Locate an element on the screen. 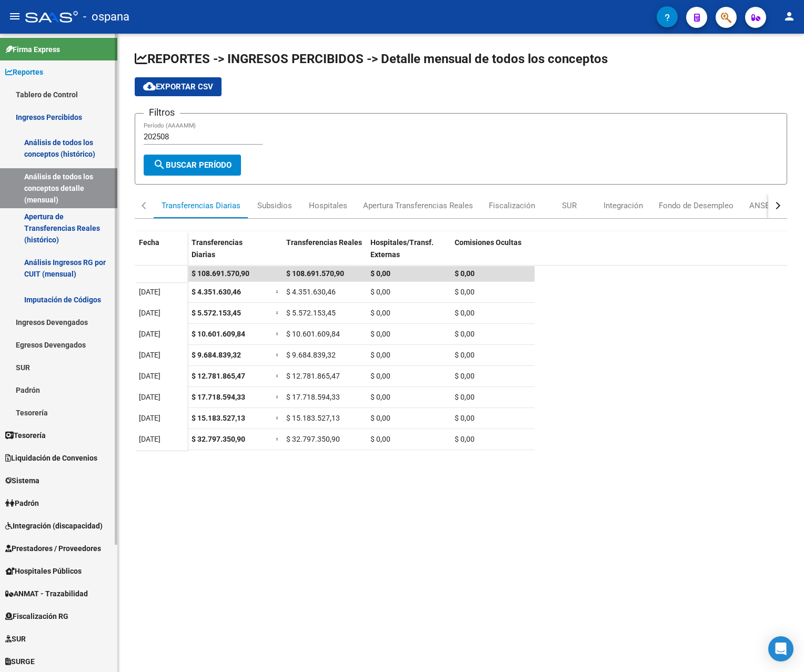 This screenshot has width=804, height=672. datatable-header-cell: Fecha is located at coordinates (161, 254).